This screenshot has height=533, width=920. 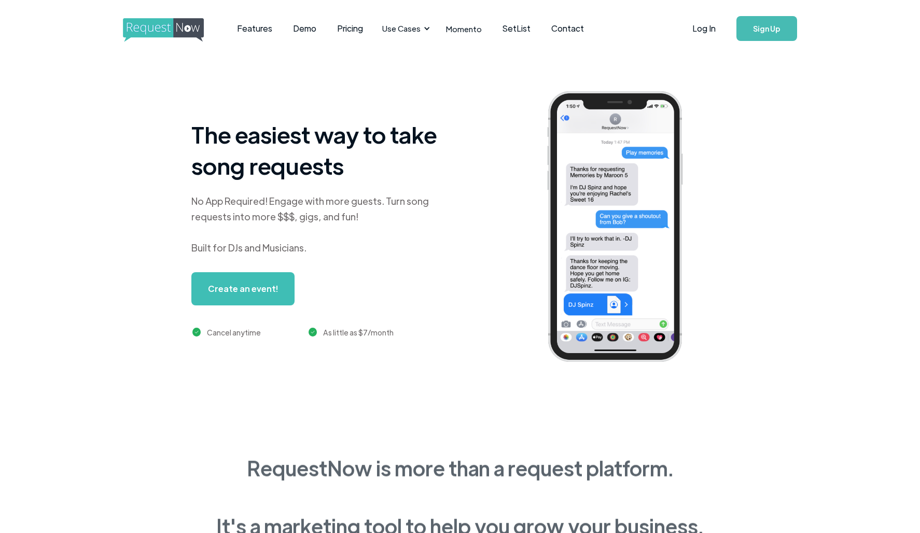 I want to click on a: Log In, so click(x=704, y=29).